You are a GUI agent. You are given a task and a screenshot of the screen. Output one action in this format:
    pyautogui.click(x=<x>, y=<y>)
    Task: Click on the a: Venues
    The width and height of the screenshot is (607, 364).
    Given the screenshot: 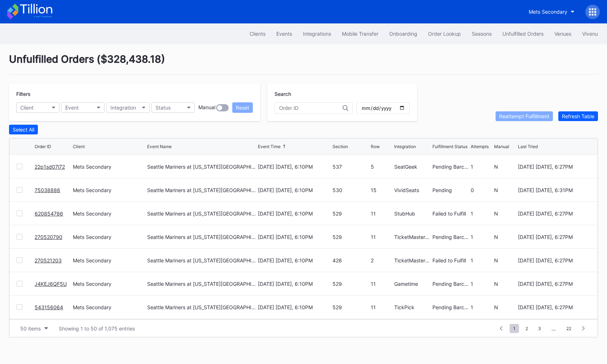 What is the action you would take?
    pyautogui.click(x=563, y=34)
    